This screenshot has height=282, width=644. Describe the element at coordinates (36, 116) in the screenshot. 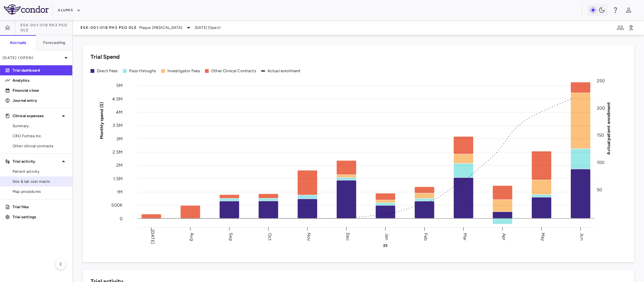

I see `p: Clinical expenses` at that location.